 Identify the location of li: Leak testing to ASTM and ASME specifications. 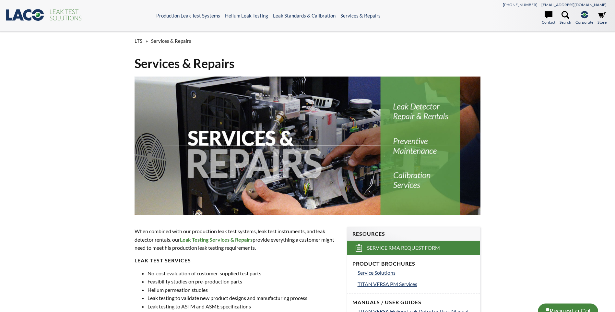
(243, 306).